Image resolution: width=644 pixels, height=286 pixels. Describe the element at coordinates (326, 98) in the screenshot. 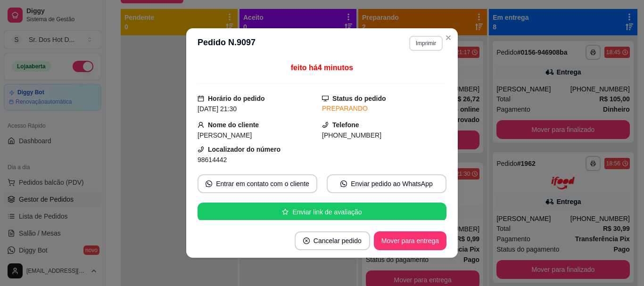

I see `span: desktop` at that location.